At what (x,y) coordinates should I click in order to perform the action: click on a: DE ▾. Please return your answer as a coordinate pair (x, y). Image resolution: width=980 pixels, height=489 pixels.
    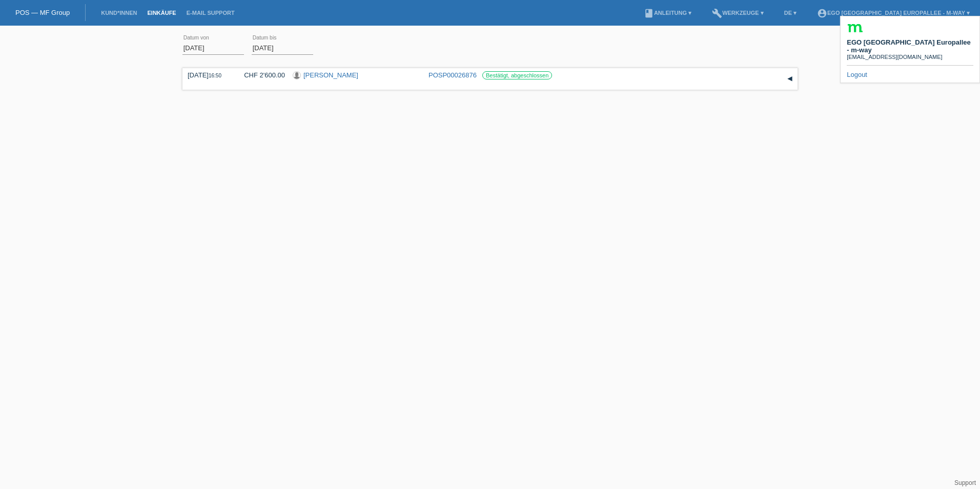
    Looking at the image, I should click on (790, 13).